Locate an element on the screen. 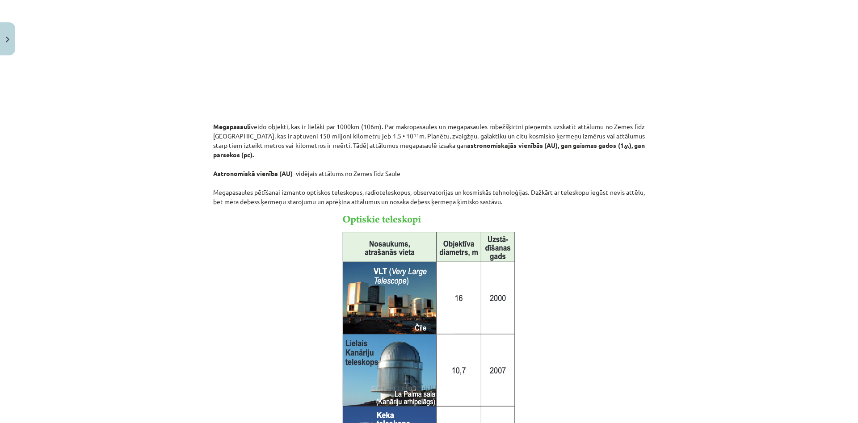 This screenshot has width=858, height=423. p: veido objekti, kas ir lielāki par 1000km (106m). Par makropasaules un megapasaules robežšķirtni p... is located at coordinates (429, 160).